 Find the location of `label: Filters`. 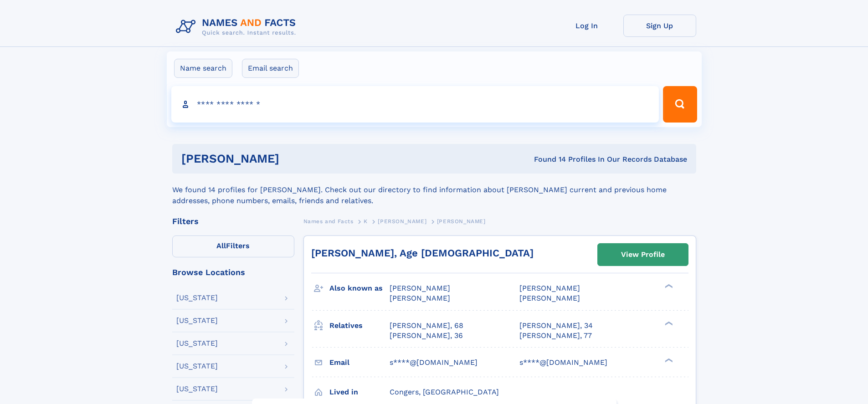

label: Filters is located at coordinates (234, 247).